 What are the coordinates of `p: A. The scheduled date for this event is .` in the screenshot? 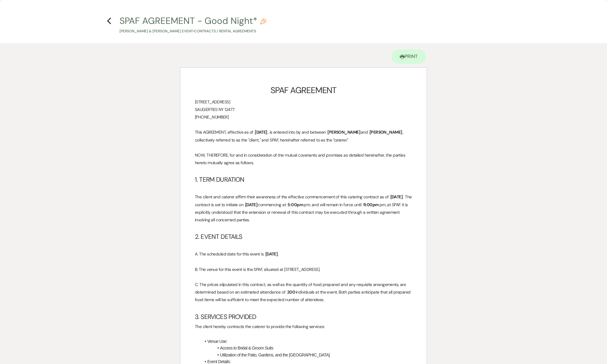 It's located at (303, 254).